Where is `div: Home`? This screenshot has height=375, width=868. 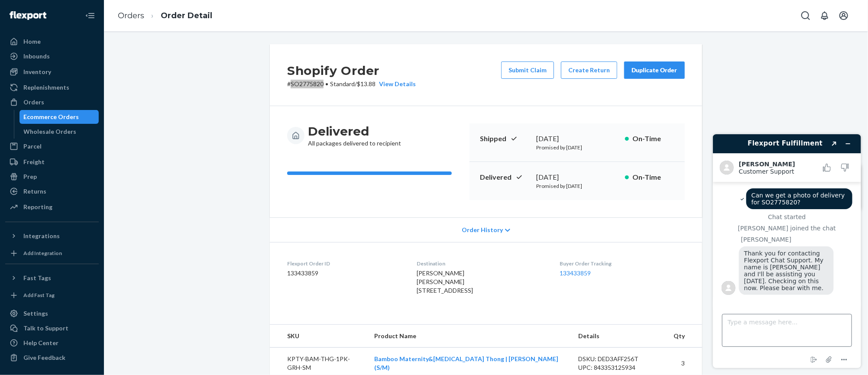 div: Home is located at coordinates (32, 42).